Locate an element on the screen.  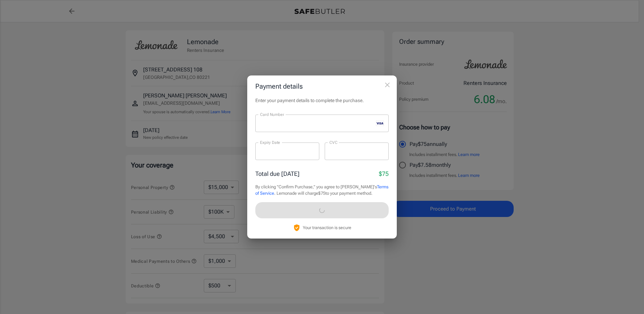
label: Expiry Date is located at coordinates (270, 142).